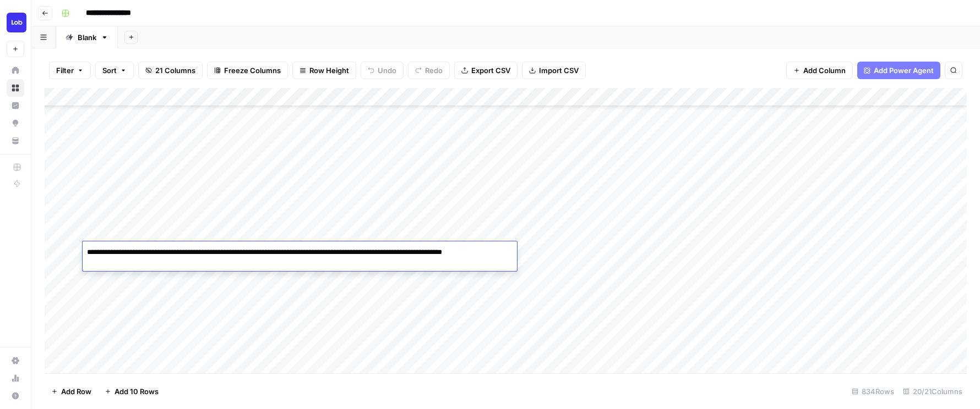  Describe the element at coordinates (329, 70) in the screenshot. I see `span: Row Height` at that location.